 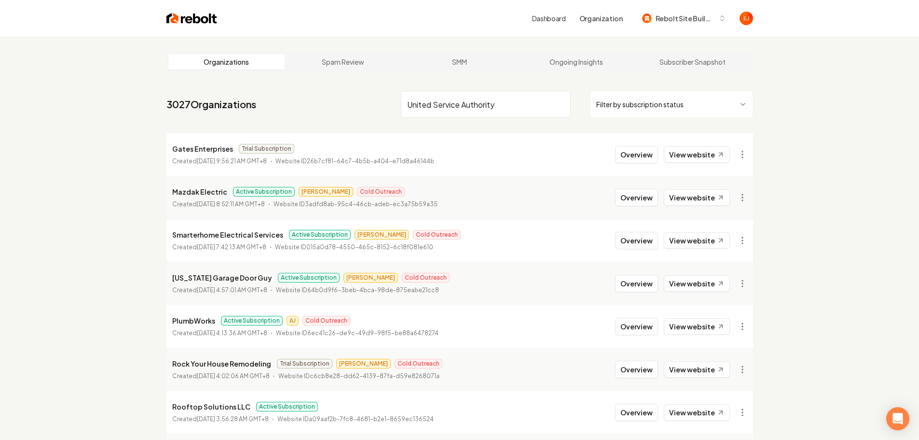 I want to click on a: SMM, so click(x=460, y=62).